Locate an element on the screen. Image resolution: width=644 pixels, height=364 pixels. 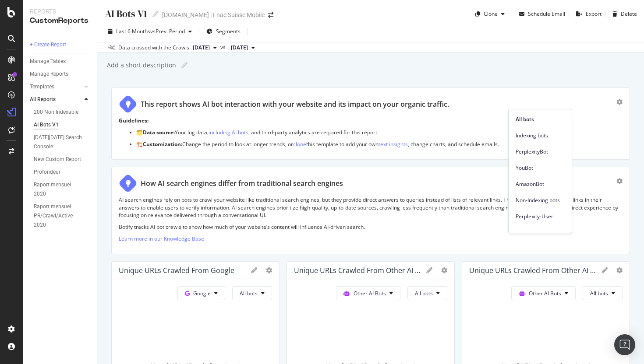
strong: Customization: is located at coordinates (163, 144).